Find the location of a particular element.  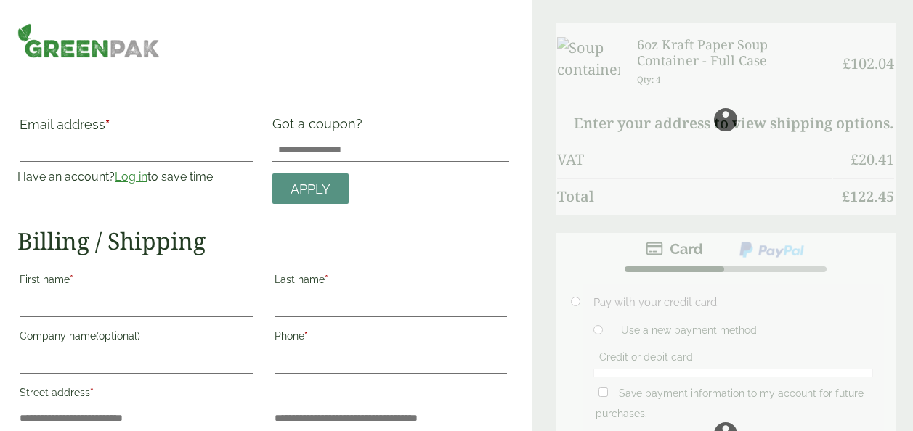

label: Email address is located at coordinates (136, 129).